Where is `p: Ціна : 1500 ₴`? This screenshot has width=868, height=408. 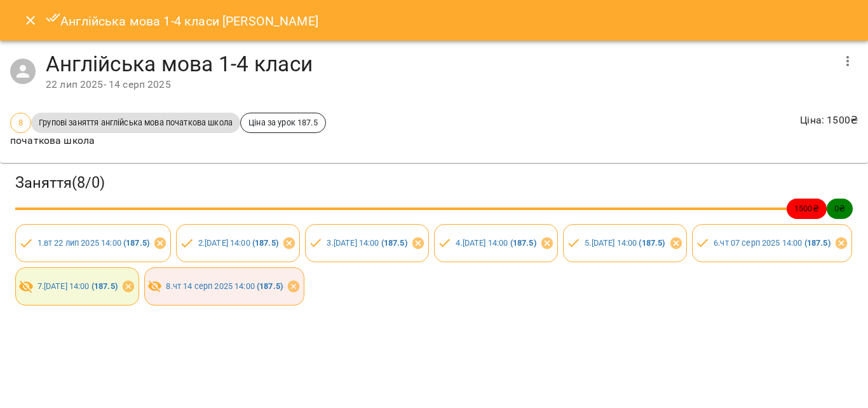 p: Ціна : 1500 ₴ is located at coordinates (829, 120).